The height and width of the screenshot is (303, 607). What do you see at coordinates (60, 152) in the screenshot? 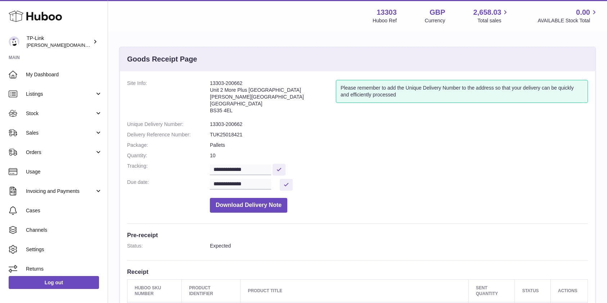
I see `span: Orders` at bounding box center [60, 152].